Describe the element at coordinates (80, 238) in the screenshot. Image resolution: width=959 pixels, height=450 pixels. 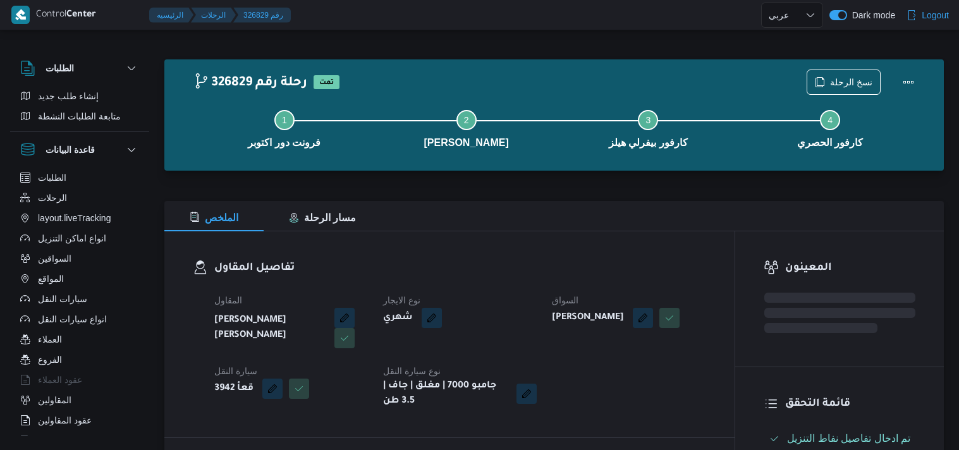
I see `button: انواع اماكن التنزيل` at that location.